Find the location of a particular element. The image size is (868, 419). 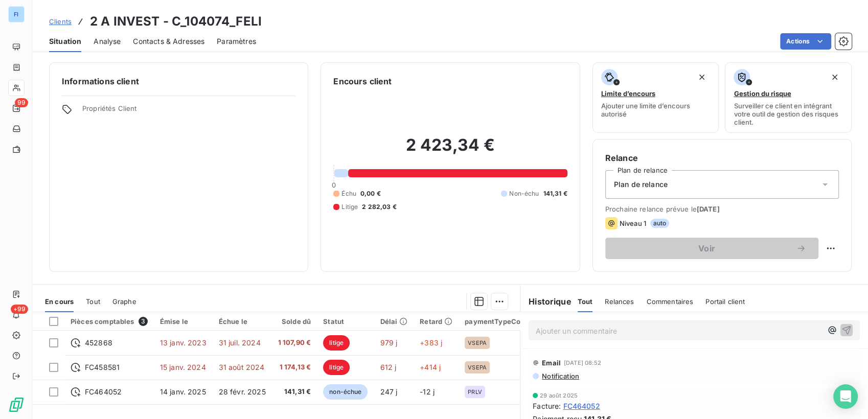

span: 31 août 2024 is located at coordinates (242, 367).